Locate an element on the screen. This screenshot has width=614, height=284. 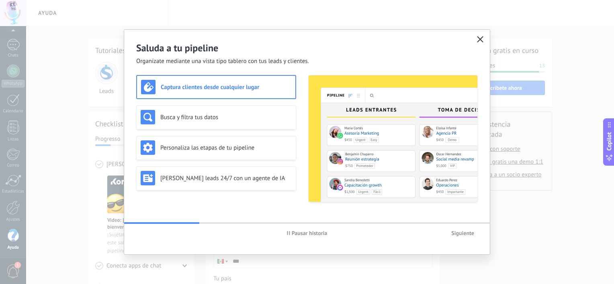
h3: Busca y filtra tus datos is located at coordinates (226, 117).